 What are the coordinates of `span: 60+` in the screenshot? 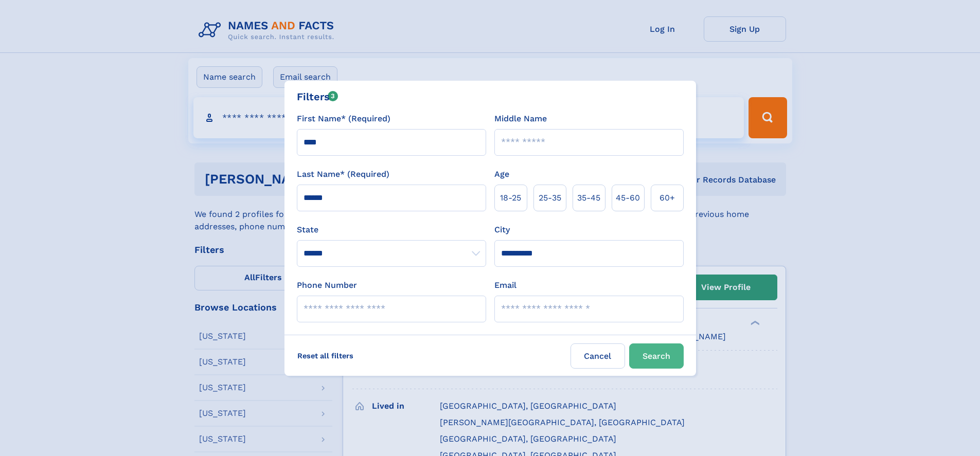 It's located at (667, 198).